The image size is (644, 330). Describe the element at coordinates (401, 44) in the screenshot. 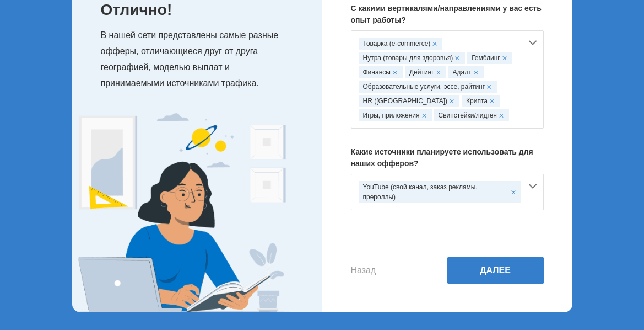

I see `div: Товарка (e-commerce)` at that location.